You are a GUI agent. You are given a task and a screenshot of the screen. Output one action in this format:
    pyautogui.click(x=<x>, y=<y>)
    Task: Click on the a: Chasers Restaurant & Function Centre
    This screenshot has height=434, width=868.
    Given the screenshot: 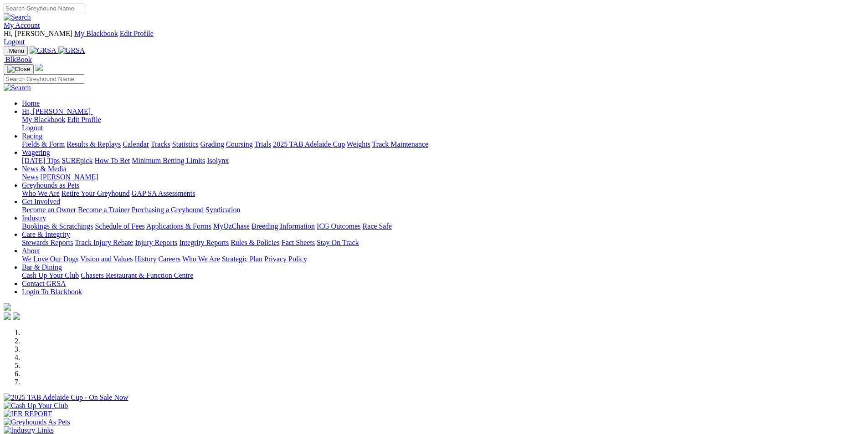 What is the action you would take?
    pyautogui.click(x=136, y=275)
    